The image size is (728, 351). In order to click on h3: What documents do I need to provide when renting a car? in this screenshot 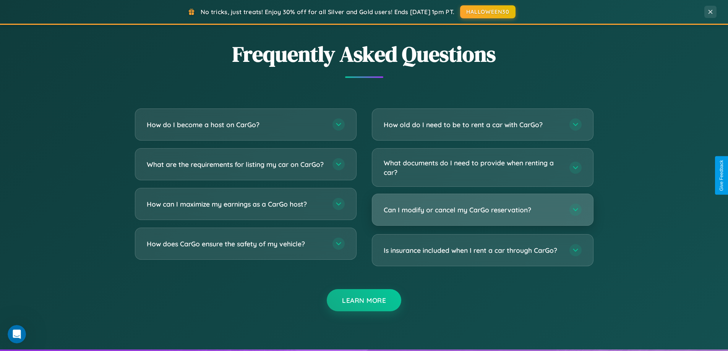, I will do `click(473, 167)`.